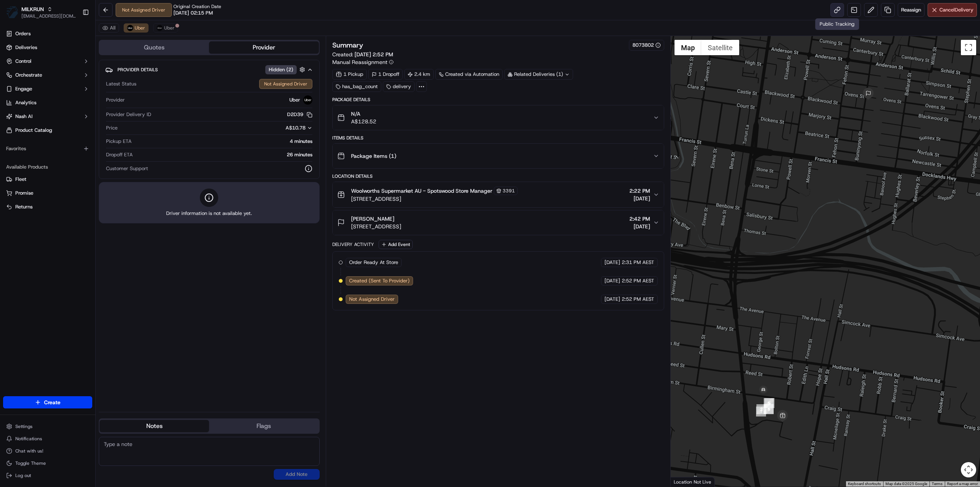 The image size is (980, 487). What do you see at coordinates (48, 34) in the screenshot?
I see `a: Orders` at bounding box center [48, 34].